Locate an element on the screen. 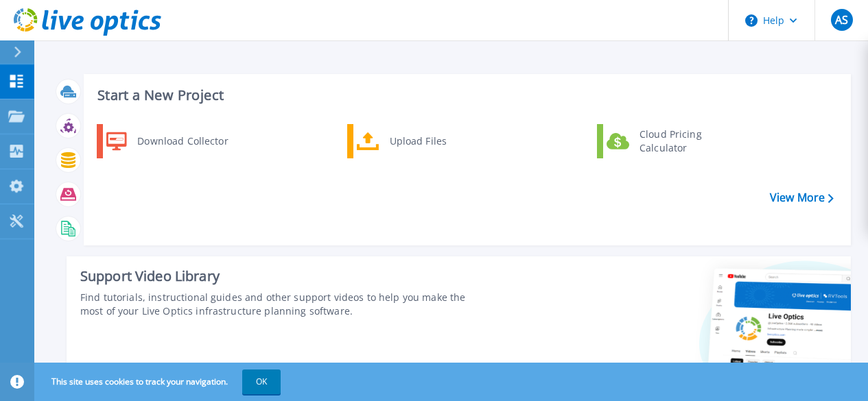  div: Support Video Library is located at coordinates (284, 276).